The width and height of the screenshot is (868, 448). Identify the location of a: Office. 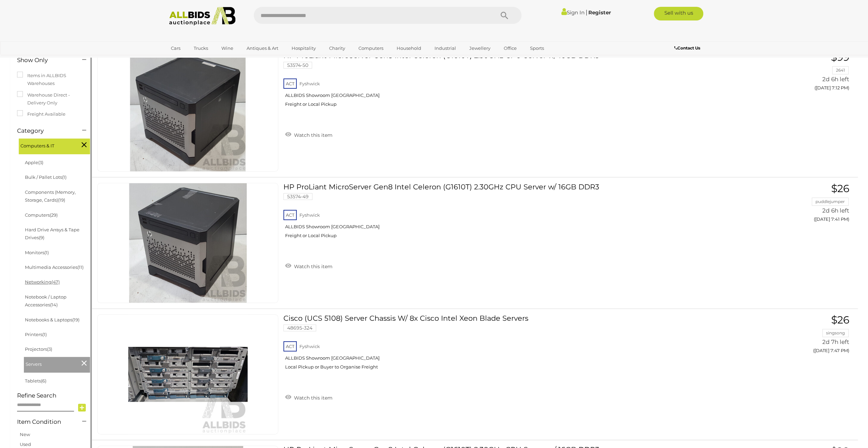
(510, 48).